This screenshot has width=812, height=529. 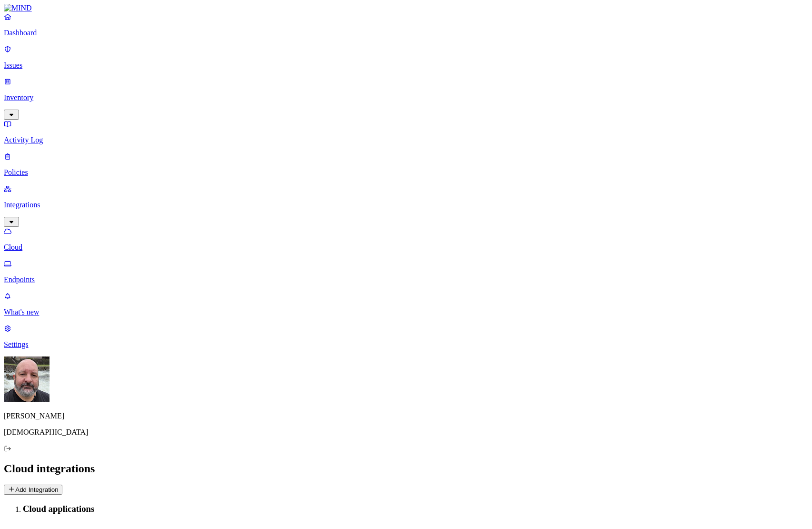 I want to click on a: Policies, so click(x=406, y=165).